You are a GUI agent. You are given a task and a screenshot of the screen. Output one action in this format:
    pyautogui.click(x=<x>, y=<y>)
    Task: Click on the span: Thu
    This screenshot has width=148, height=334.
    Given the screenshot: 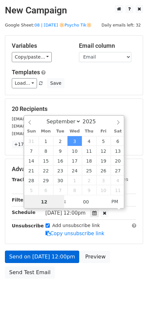 What is the action you would take?
    pyautogui.click(x=89, y=131)
    